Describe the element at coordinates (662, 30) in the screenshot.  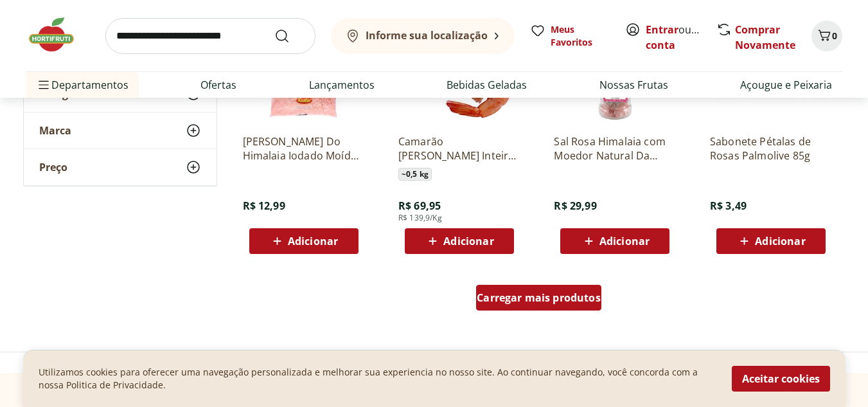
I see `a: Entrar` at that location.